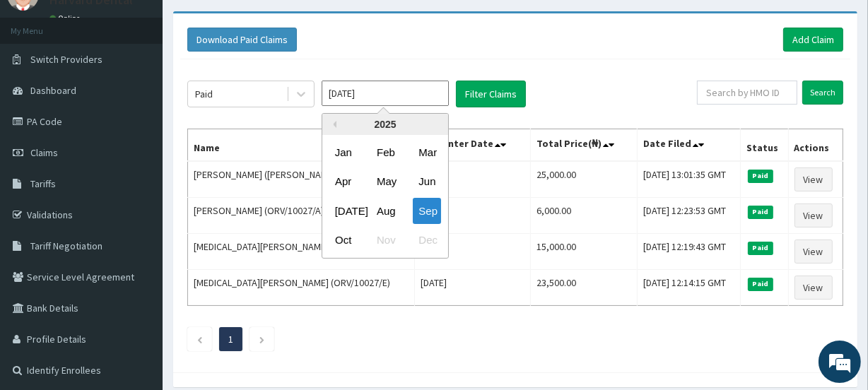  Describe the element at coordinates (138, 273) in the screenshot. I see `textarea: Type your message and hit 'Enter'` at that location.